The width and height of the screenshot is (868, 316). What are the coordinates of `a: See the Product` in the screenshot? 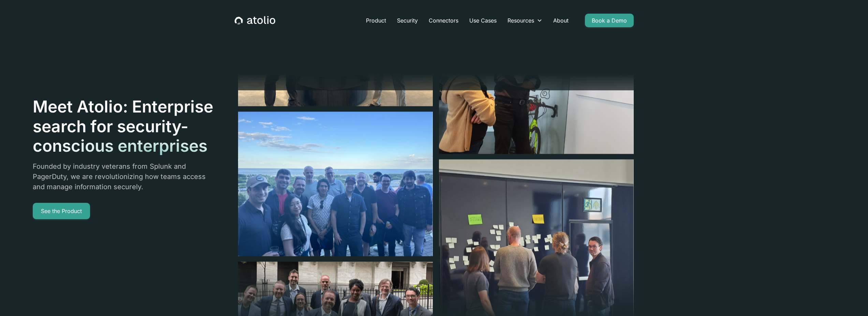 It's located at (61, 211).